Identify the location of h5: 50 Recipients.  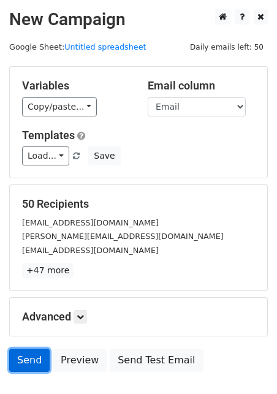
(138, 204).